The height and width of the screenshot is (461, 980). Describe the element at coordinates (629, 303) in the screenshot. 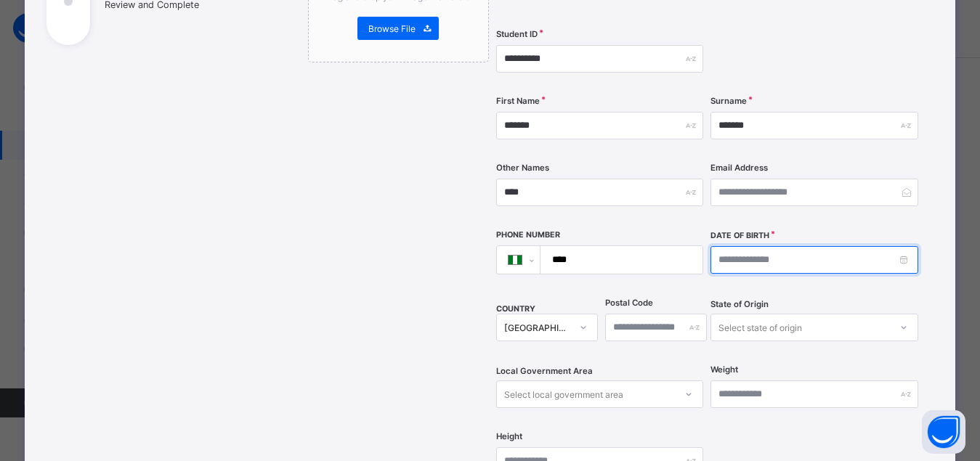

I see `label: Postal Code` at that location.